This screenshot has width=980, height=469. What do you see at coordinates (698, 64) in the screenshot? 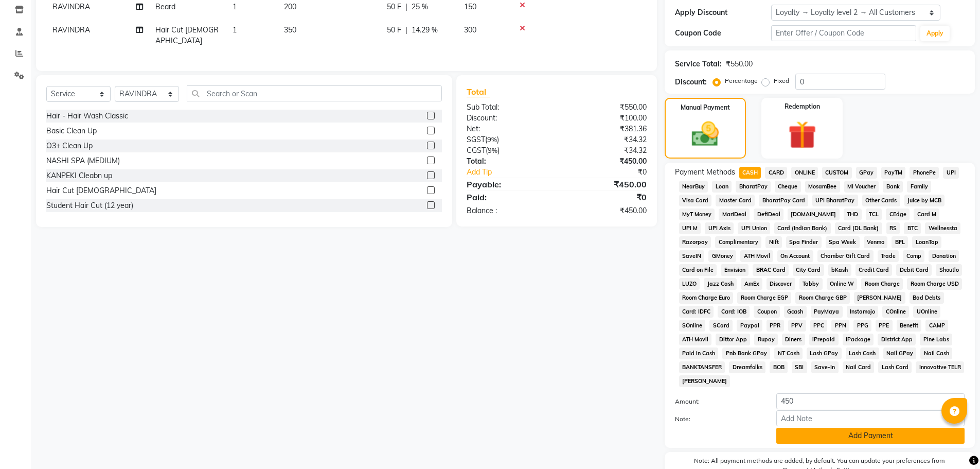
I see `div: Service Total:` at bounding box center [698, 64].